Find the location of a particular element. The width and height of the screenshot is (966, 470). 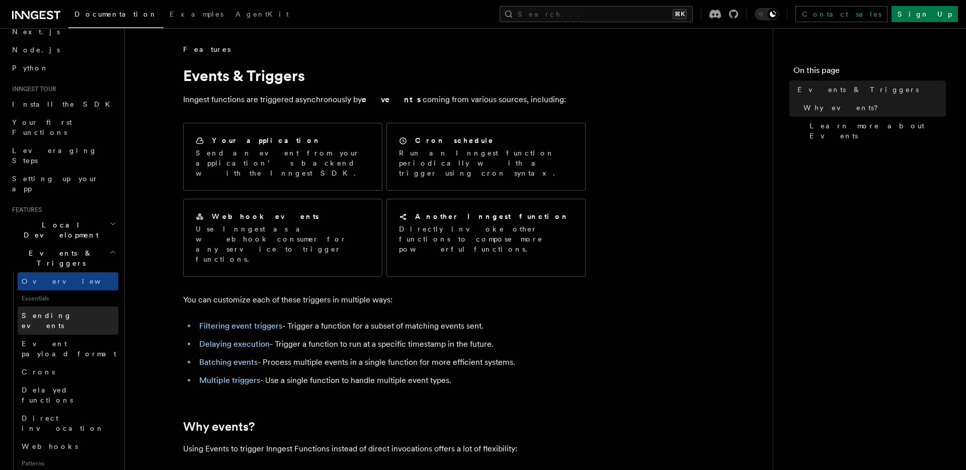

button: Search...⌘K is located at coordinates (596, 14).